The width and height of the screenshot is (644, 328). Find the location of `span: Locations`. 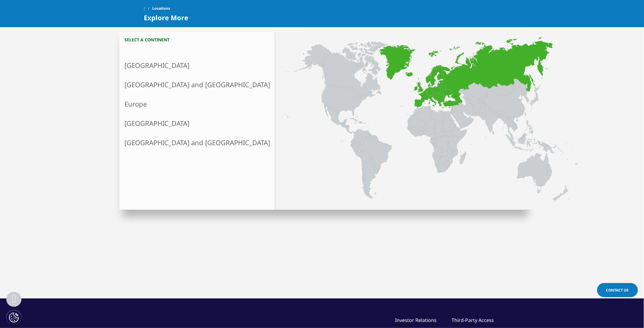

span: Locations is located at coordinates (161, 8).